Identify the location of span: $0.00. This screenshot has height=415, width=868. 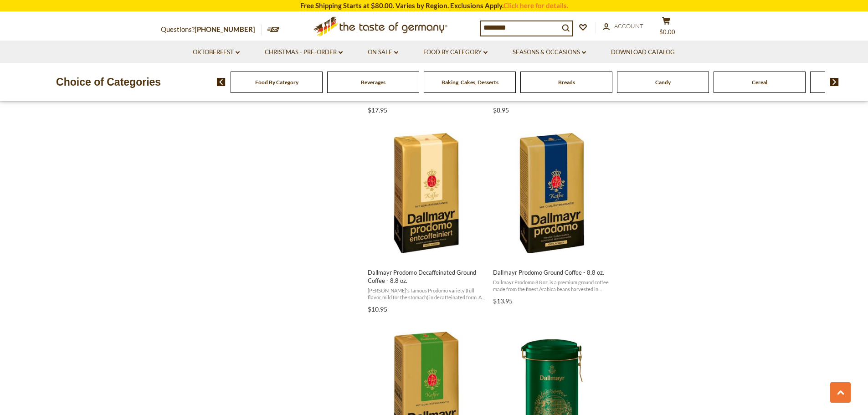
(667, 32).